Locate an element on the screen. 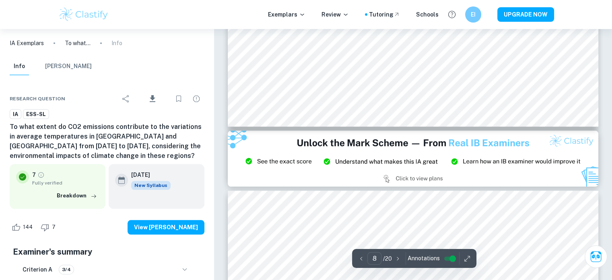  h6: To what extent do CO2 emissions contribute to the variations in average temperatures in [GEOGRAPH... is located at coordinates (107, 141).